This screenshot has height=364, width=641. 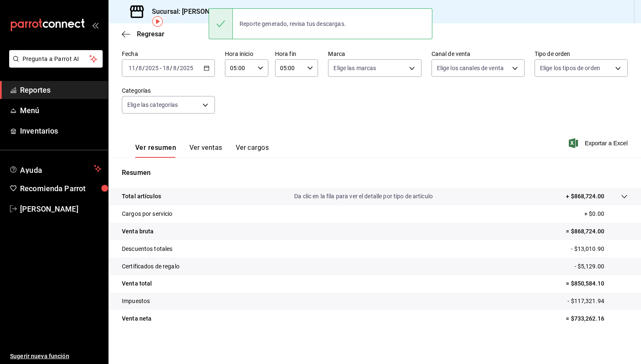 I want to click on label: Canal de venta, so click(x=478, y=54).